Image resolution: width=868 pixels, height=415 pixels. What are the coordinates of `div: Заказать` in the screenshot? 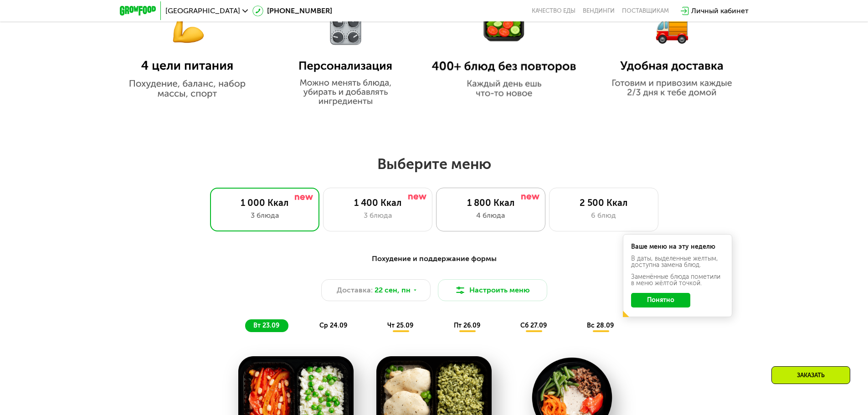 It's located at (810, 375).